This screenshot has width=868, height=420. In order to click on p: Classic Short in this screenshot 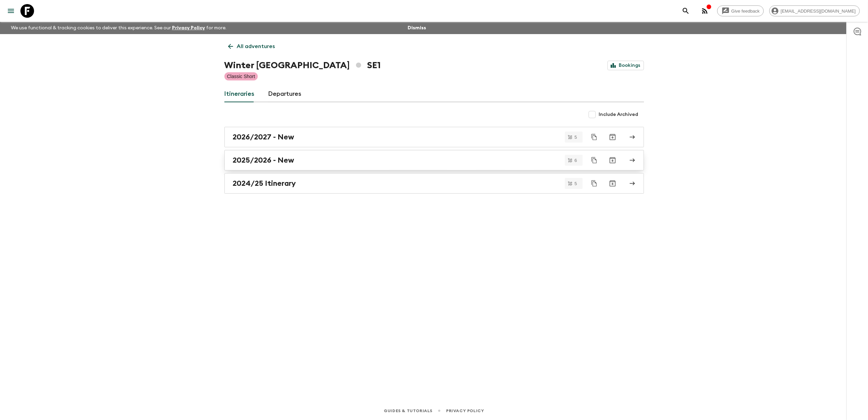, I will do `click(241, 77)`.